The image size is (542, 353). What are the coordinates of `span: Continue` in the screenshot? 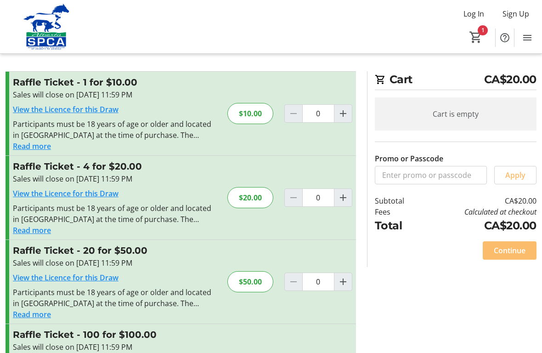 It's located at (509, 250).